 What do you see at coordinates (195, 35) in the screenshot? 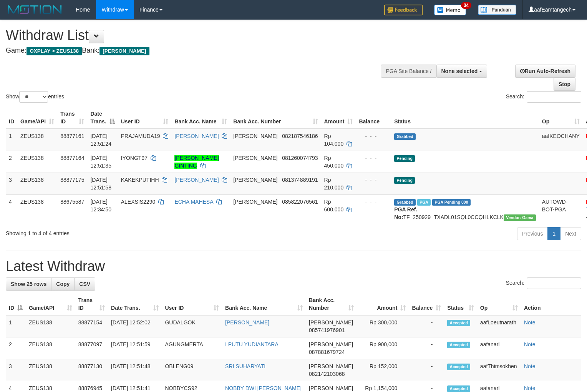
I see `h1: Withdraw List` at bounding box center [195, 35].